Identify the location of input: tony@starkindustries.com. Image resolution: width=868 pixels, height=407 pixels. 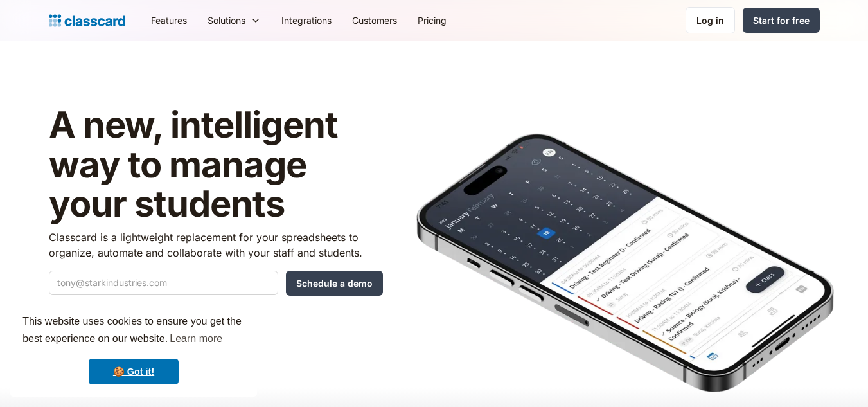
(163, 283).